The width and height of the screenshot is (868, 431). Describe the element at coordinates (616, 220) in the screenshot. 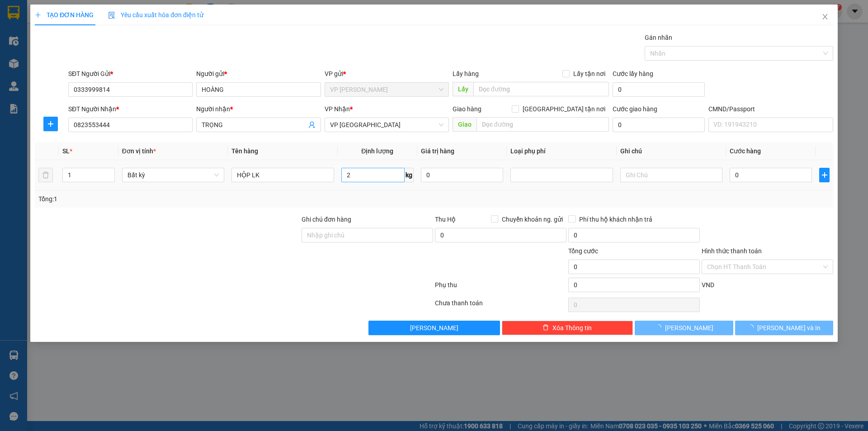

I see `span: Phí thu hộ khách nhận trả` at that location.